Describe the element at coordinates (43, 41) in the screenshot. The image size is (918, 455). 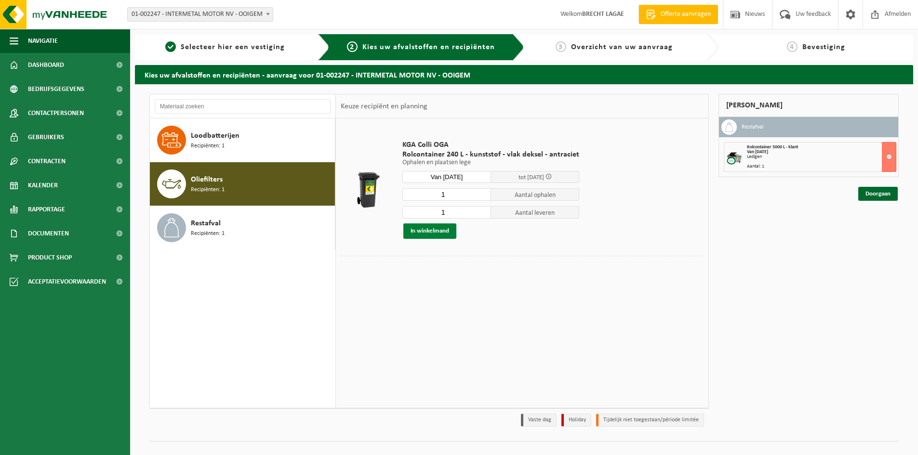
I see `span: Navigatie` at that location.